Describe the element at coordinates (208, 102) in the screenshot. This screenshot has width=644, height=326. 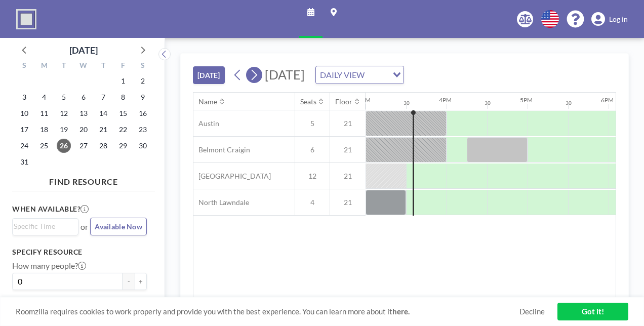
I see `div: Name` at that location.